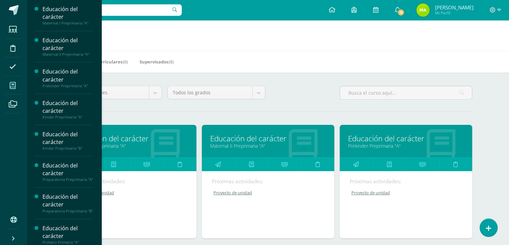  I want to click on div: Kinder Preprimaria "B", so click(68, 148).